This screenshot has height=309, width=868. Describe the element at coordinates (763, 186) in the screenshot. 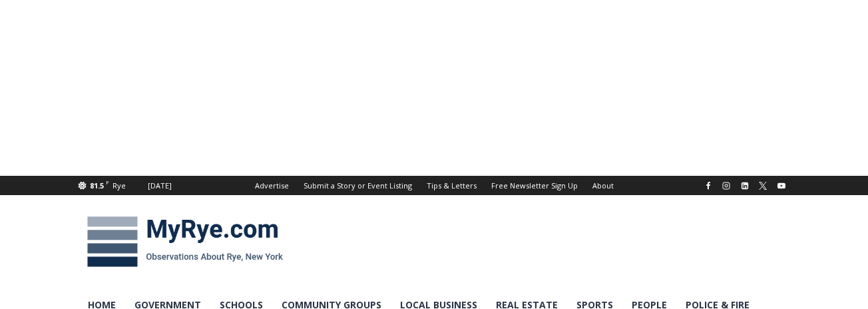

I see `a: X` at that location.